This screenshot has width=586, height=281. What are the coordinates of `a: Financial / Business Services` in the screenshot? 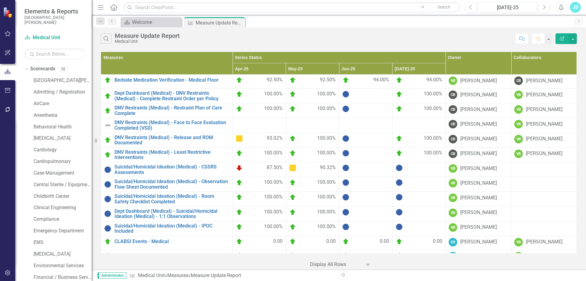 It's located at (63, 277).